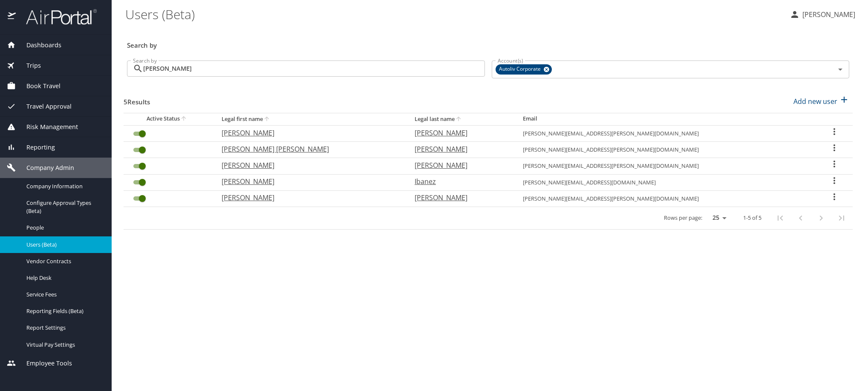 Image resolution: width=868 pixels, height=391 pixels. I want to click on span: Service Fees, so click(64, 294).